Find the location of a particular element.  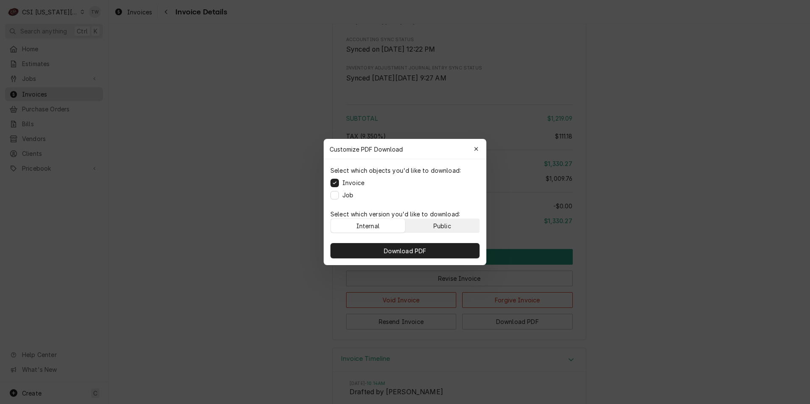

span: Download PDF is located at coordinates (405, 251).